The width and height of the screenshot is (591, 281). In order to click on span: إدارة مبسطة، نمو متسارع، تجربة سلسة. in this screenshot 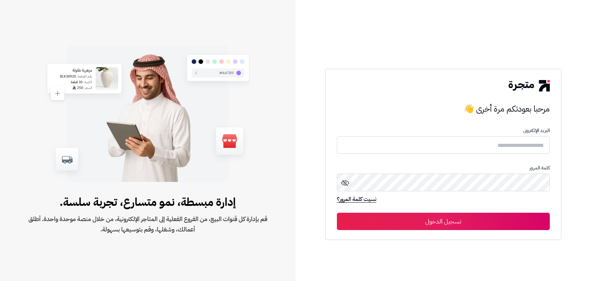, I will do `click(148, 202)`.